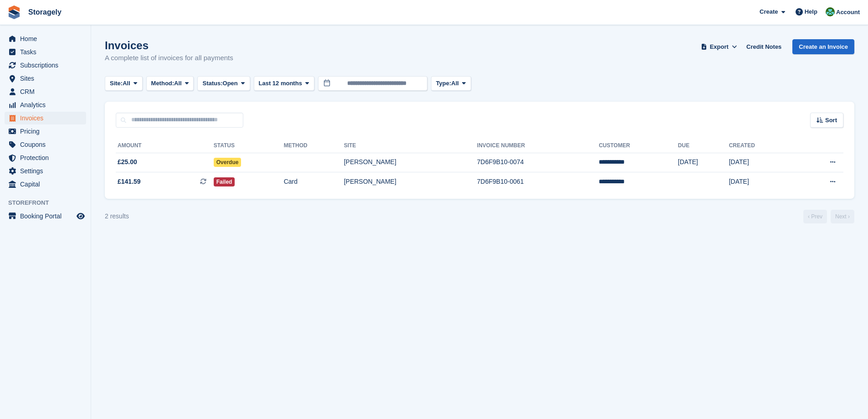  I want to click on button: Site: All, so click(123, 83).